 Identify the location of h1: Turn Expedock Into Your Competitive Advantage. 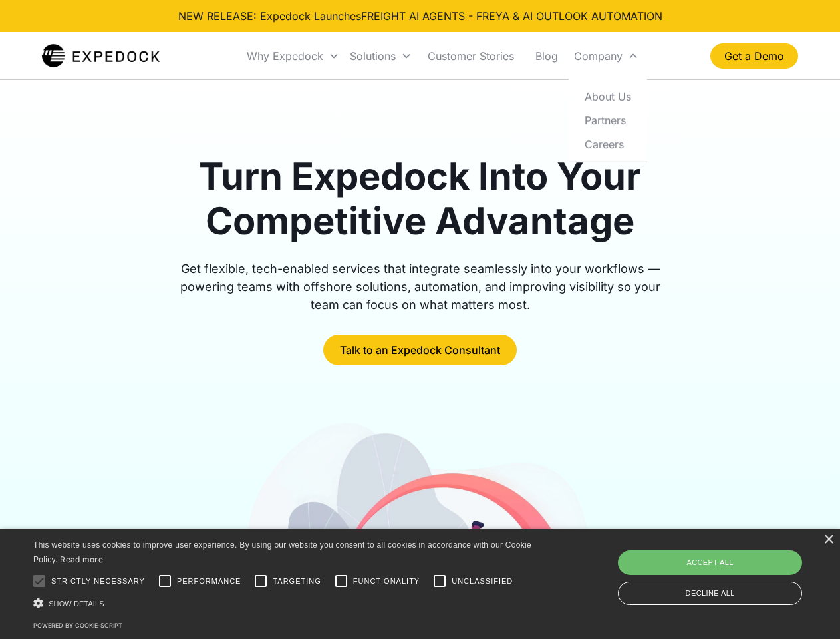
(420, 199).